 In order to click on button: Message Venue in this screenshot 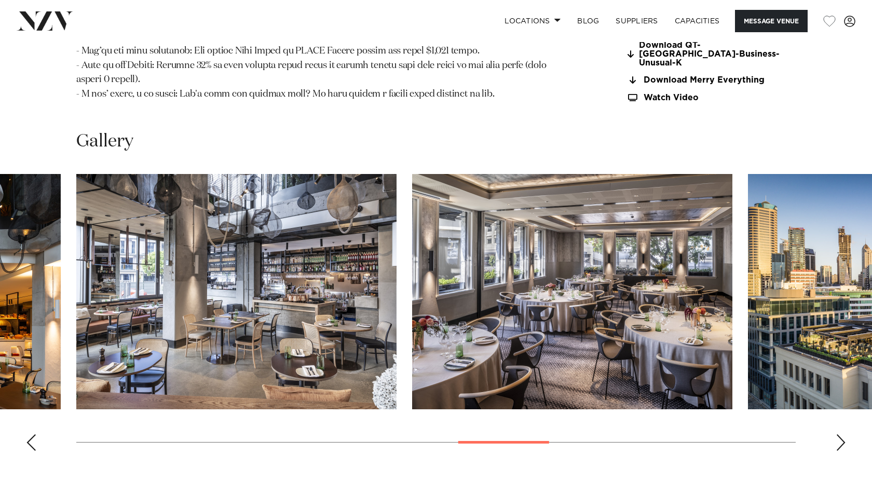, I will do `click(771, 21)`.